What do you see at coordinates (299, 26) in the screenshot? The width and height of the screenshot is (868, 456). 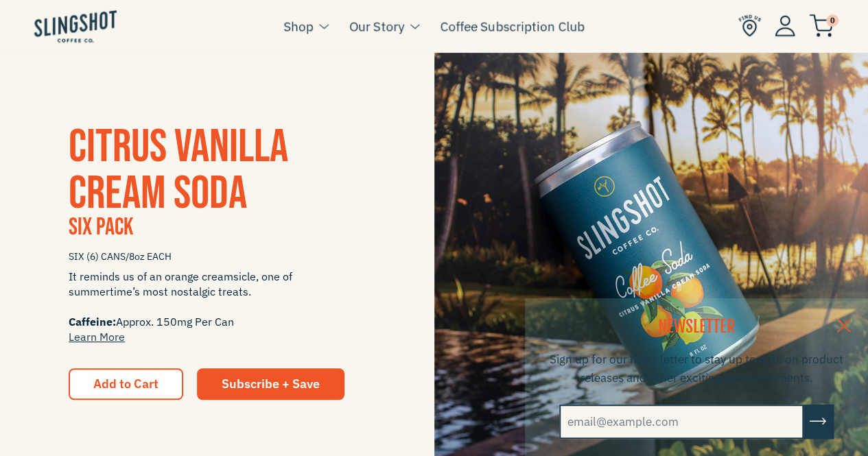 I see `a: Shop` at bounding box center [299, 26].